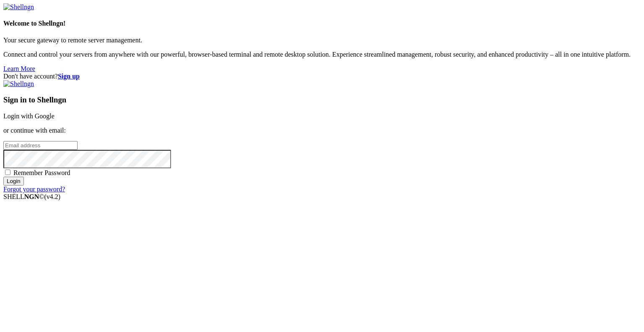 Image resolution: width=644 pixels, height=332 pixels. I want to click on p: Your secure gateway to remote server management., so click(322, 41).